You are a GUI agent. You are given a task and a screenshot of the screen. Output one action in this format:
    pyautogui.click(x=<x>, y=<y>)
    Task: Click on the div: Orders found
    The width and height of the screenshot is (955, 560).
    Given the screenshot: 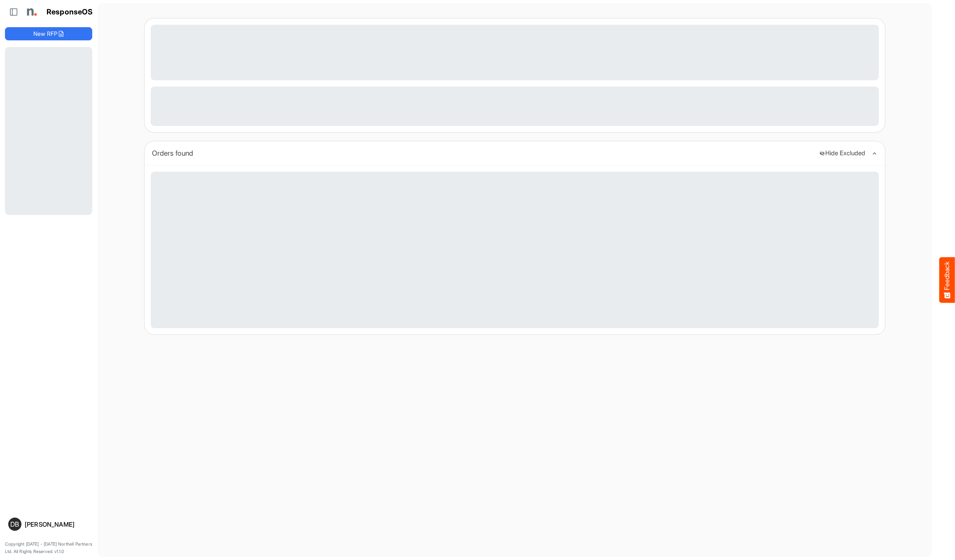 What is the action you would take?
    pyautogui.click(x=482, y=153)
    